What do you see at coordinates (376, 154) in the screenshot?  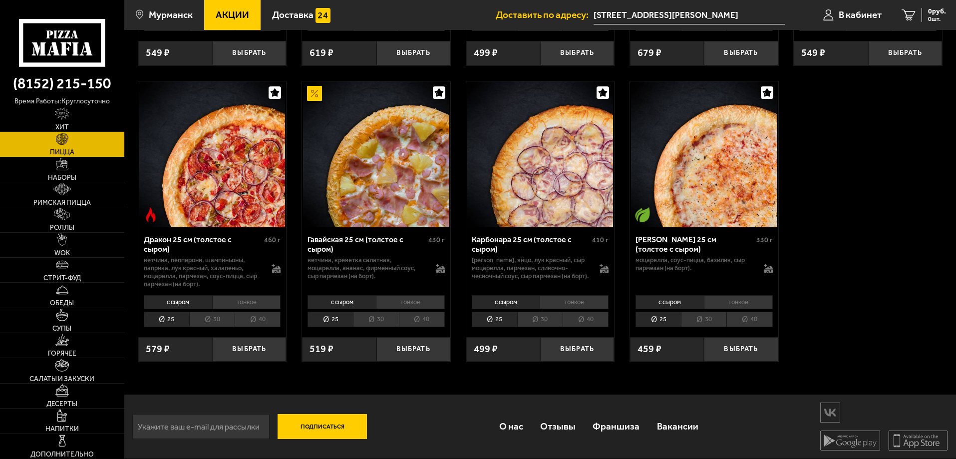 I see `img: Гавайская 25 см (толстое с сыром)` at bounding box center [376, 154].